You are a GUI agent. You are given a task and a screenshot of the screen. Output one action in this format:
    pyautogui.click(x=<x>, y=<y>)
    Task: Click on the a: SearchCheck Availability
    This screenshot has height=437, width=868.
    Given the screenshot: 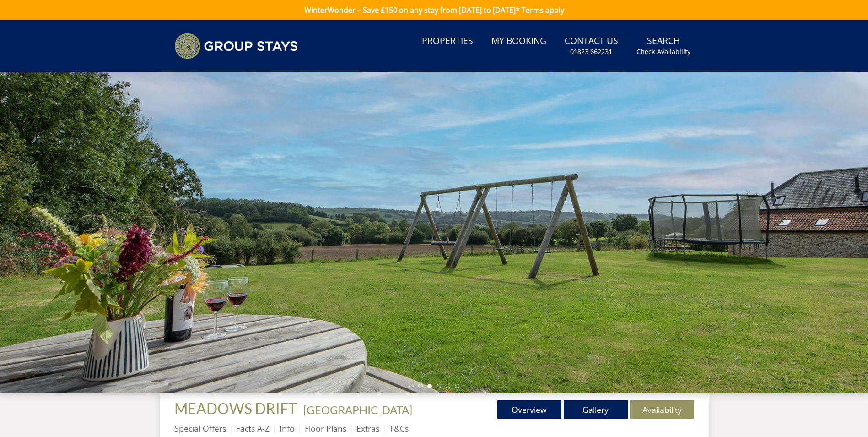 What is the action you would take?
    pyautogui.click(x=663, y=45)
    